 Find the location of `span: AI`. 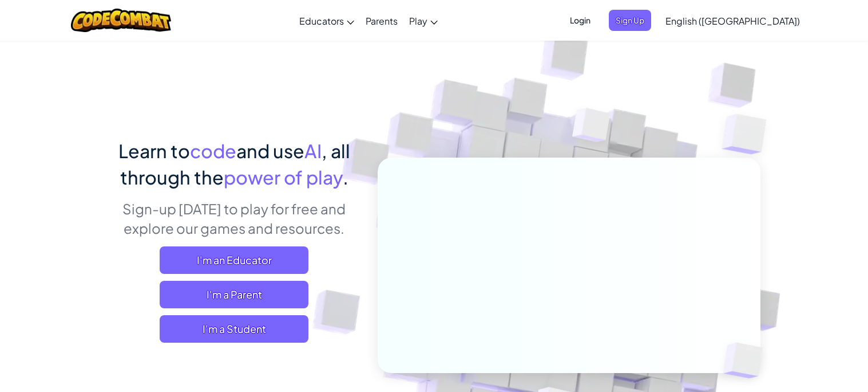

span: AI is located at coordinates (313, 150).